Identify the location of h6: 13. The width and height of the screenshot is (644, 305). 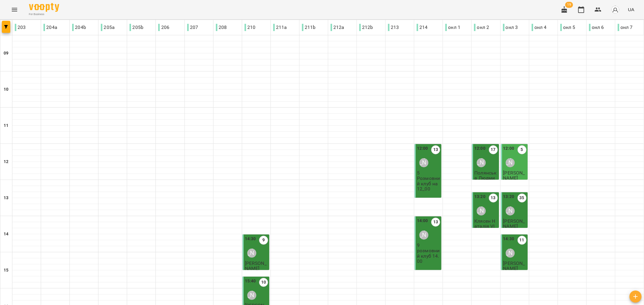
(6, 198).